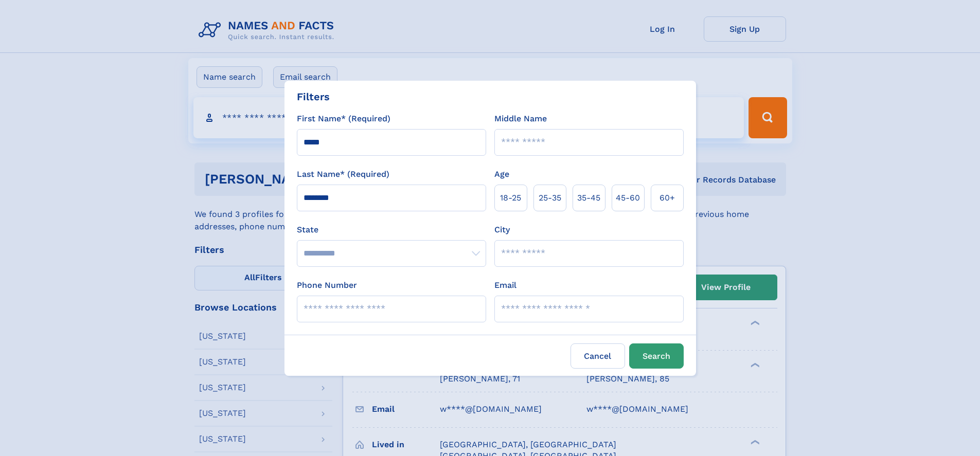 The width and height of the screenshot is (980, 456). What do you see at coordinates (656, 356) in the screenshot?
I see `button: Search` at bounding box center [656, 356].